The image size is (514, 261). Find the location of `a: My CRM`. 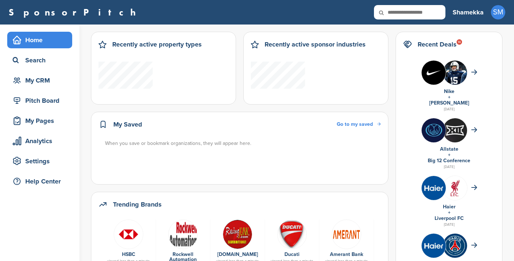

a: My CRM is located at coordinates (40, 81).